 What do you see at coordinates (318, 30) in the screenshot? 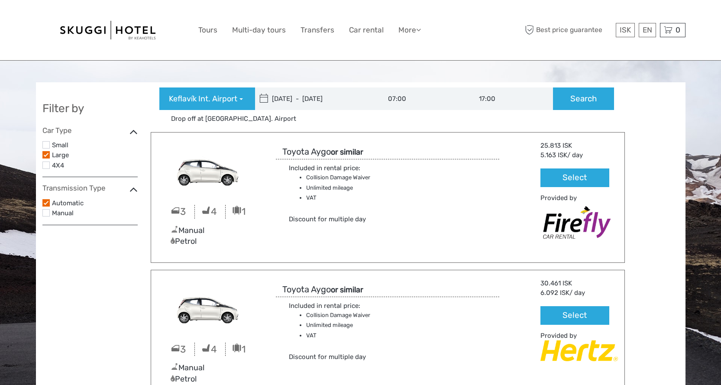
I see `a: Transfers` at bounding box center [318, 30].